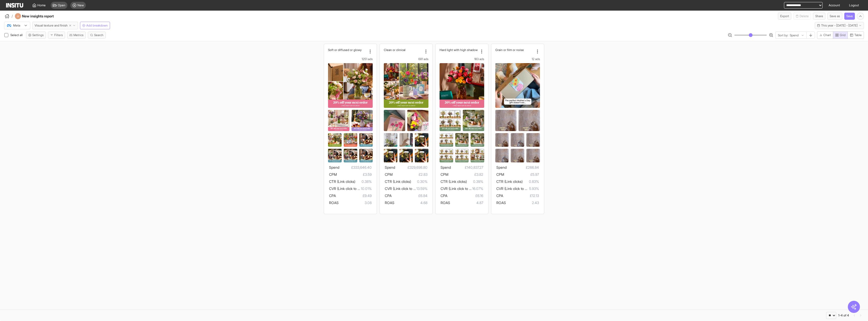  What do you see at coordinates (80, 5) in the screenshot?
I see `span: New` at bounding box center [80, 5].